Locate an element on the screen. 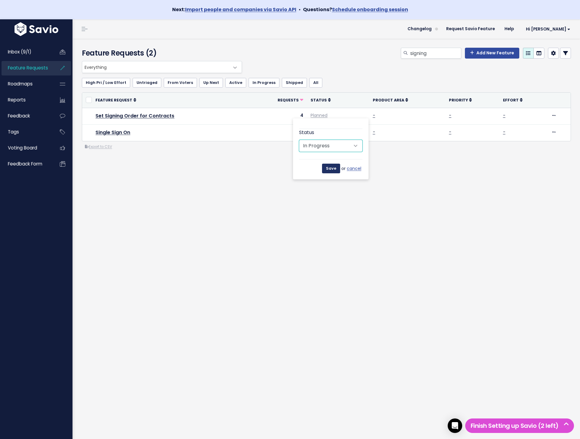 The image size is (580, 439). a: Untriaged is located at coordinates (147, 83).